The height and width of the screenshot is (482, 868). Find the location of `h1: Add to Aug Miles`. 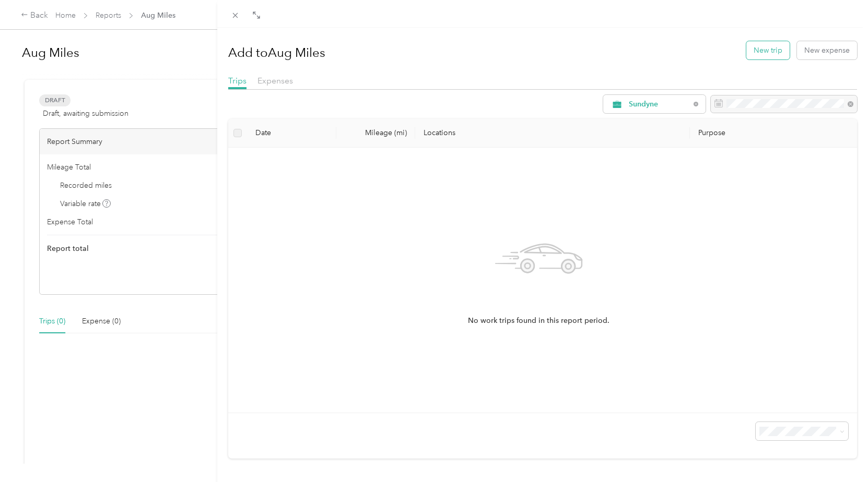

h1: Add to Aug Miles is located at coordinates (277, 53).